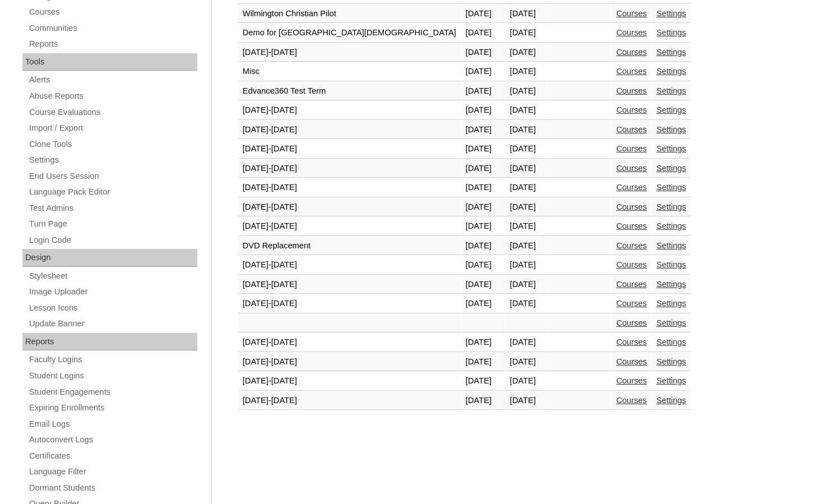 The image size is (824, 504). Describe the element at coordinates (113, 323) in the screenshot. I see `a: Update Banner` at that location.